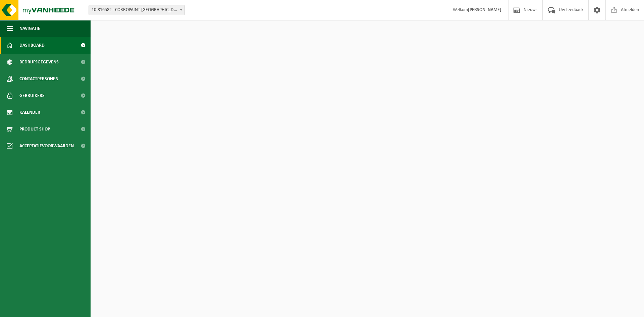 This screenshot has height=317, width=644. Describe the element at coordinates (29, 113) in the screenshot. I see `span: Kalender` at that location.